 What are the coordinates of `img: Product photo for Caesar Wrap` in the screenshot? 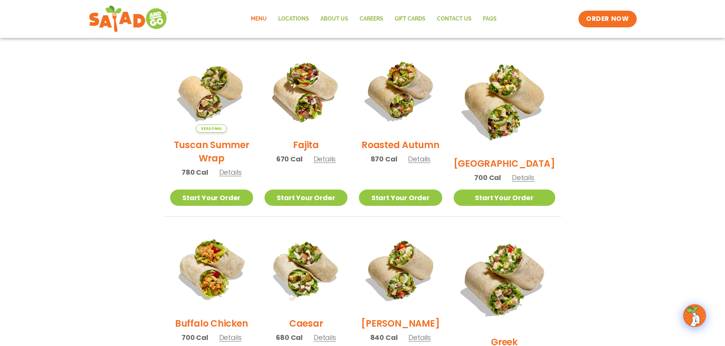 It's located at (306, 270).